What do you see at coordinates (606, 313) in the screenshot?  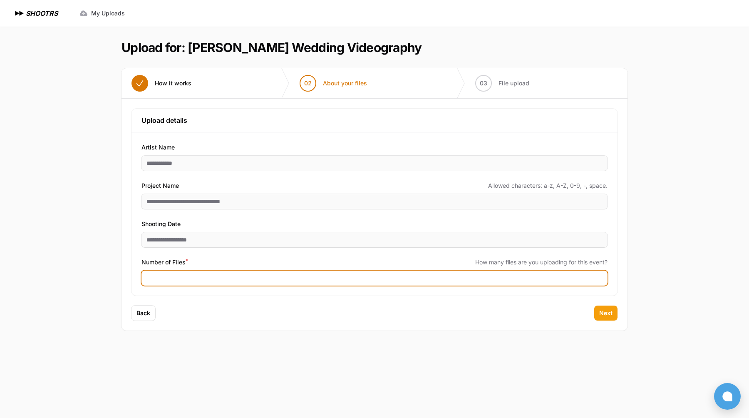 I see `button: Next` at bounding box center [606, 313].